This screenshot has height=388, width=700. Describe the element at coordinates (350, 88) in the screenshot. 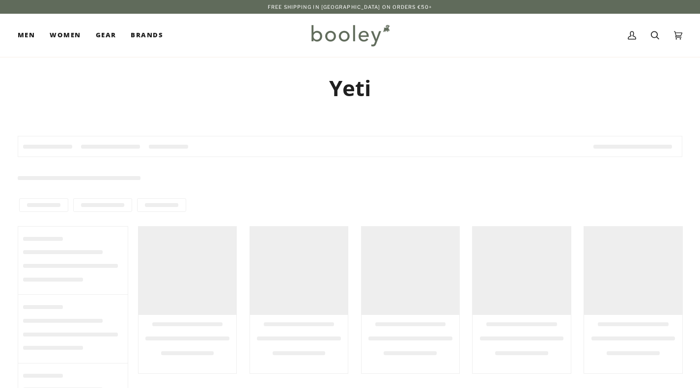

I see `h1: Yeti` at that location.